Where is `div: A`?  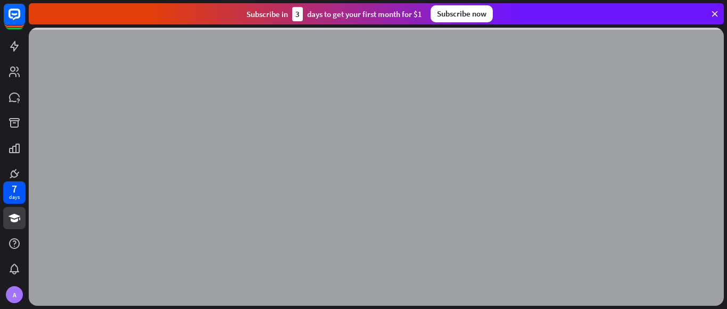 div: A is located at coordinates (14, 295).